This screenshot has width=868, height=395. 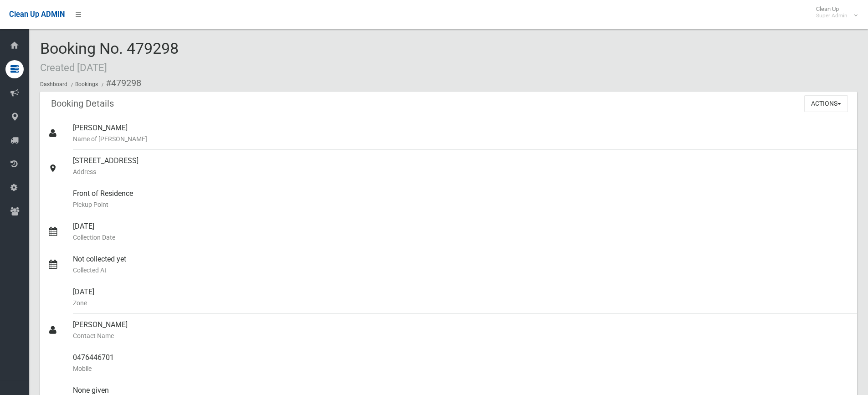 What do you see at coordinates (461, 264) in the screenshot?
I see `div: Not collected yet` at bounding box center [461, 264].